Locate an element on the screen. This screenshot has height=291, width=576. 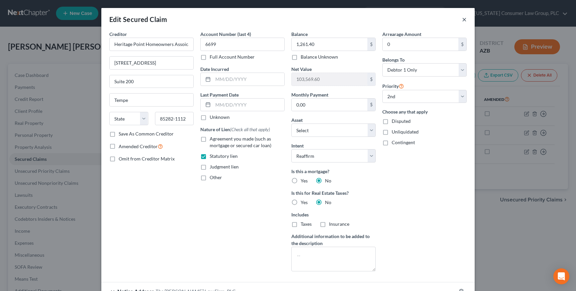
label: Arrearage Amount is located at coordinates (402, 34).